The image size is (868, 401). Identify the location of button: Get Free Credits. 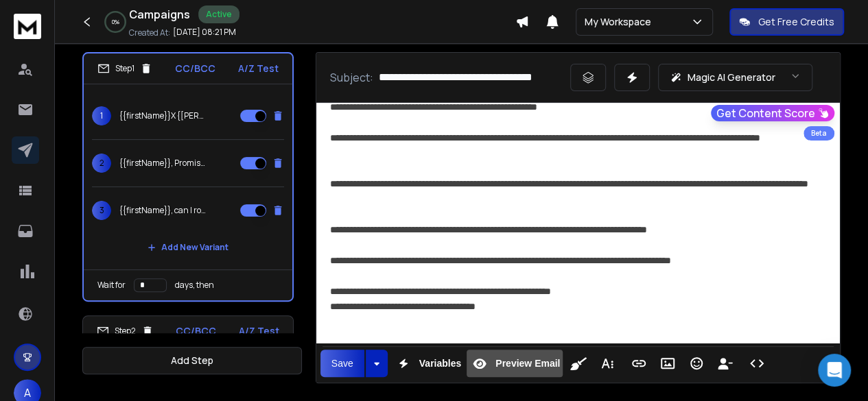
(786, 22).